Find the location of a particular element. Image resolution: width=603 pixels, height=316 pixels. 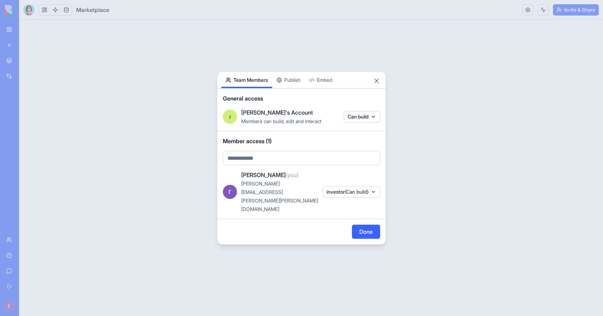

button: Team Members is located at coordinates (247, 80).